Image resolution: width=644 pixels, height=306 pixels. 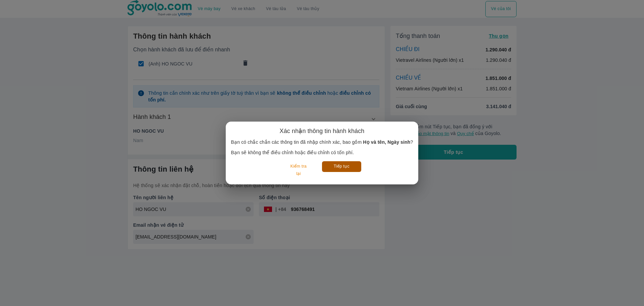 What do you see at coordinates (341, 166) in the screenshot?
I see `button: Tiếp tục` at bounding box center [341, 166].